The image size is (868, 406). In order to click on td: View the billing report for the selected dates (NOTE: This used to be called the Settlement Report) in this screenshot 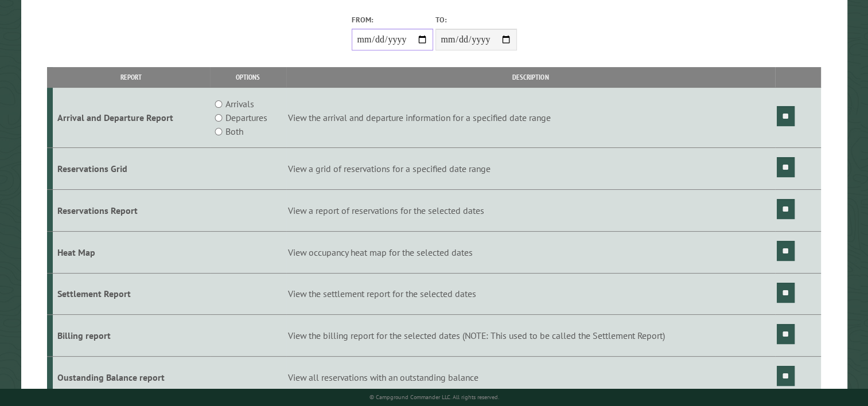, I will do `click(531, 335)`.